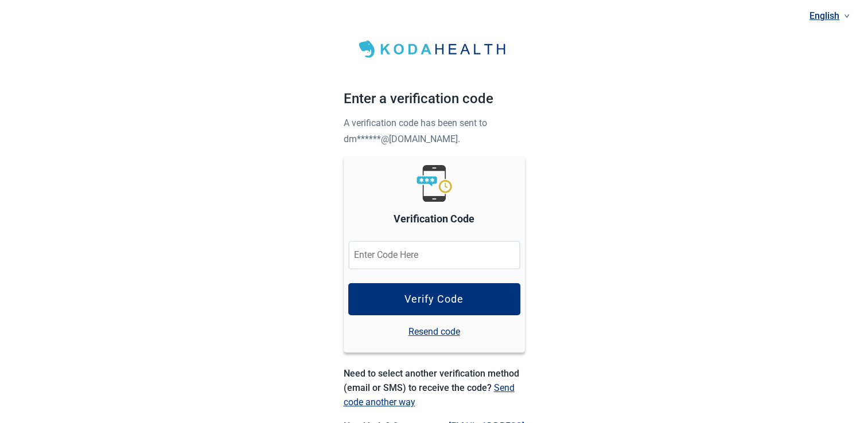 The image size is (868, 423). Describe the element at coordinates (847, 16) in the screenshot. I see `span: down` at that location.